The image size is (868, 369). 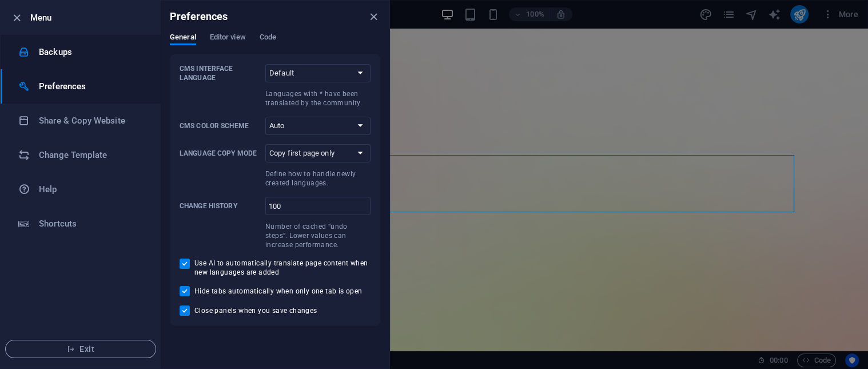 I want to click on p: Number of cached “undo steps”. Lower values can increase performance., so click(x=318, y=236).